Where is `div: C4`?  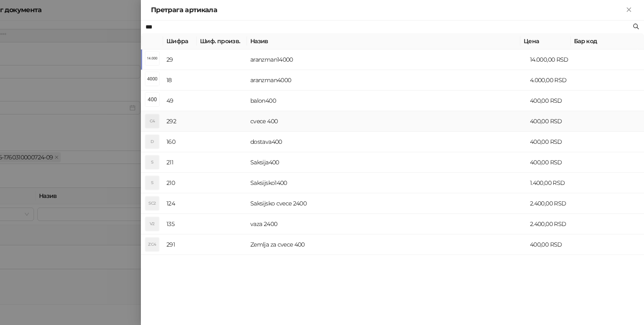
div: C4 is located at coordinates (152, 121).